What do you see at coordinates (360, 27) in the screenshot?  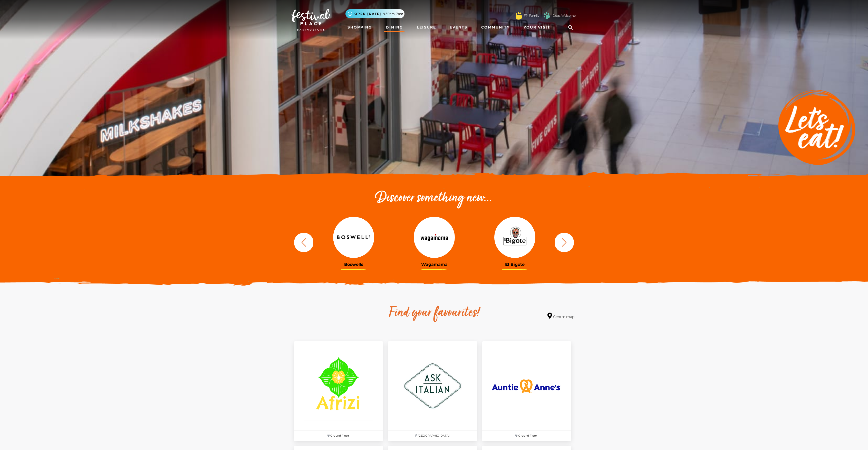 I see `a: Shopping` at bounding box center [360, 27].